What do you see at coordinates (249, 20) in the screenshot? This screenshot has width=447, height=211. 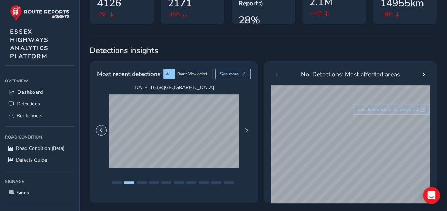 I see `span: 28%` at bounding box center [249, 20].